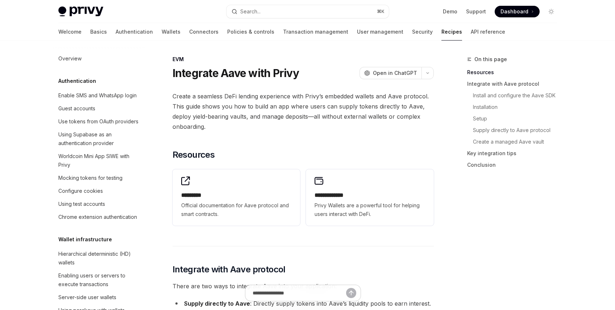 The height and width of the screenshot is (310, 615). Describe the element at coordinates (100, 259) in the screenshot. I see `div: Hierarchical deterministic (HD) wallets` at that location.